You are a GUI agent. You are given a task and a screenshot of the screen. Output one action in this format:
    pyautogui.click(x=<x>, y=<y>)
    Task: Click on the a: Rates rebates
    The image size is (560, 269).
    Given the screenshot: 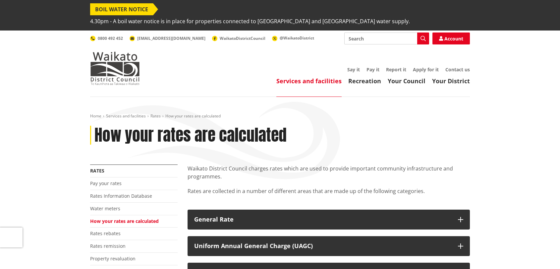 What is the action you would take?
    pyautogui.click(x=105, y=233)
    